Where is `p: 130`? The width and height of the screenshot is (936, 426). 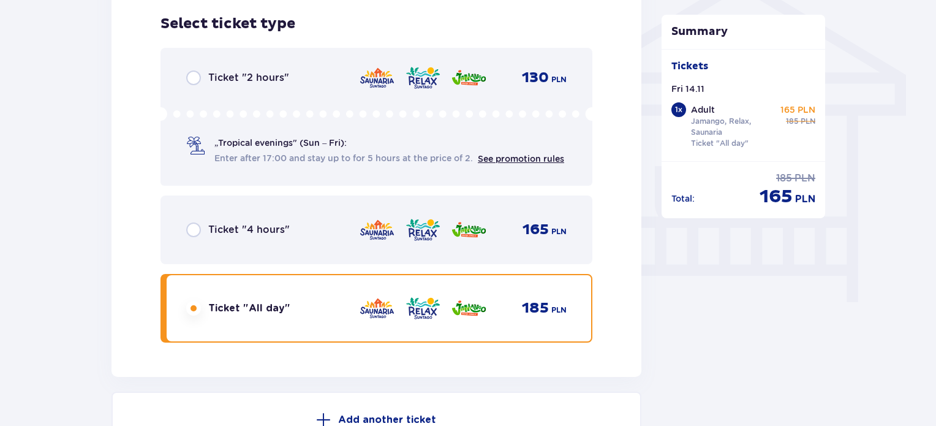
p: 130 is located at coordinates (535, 78).